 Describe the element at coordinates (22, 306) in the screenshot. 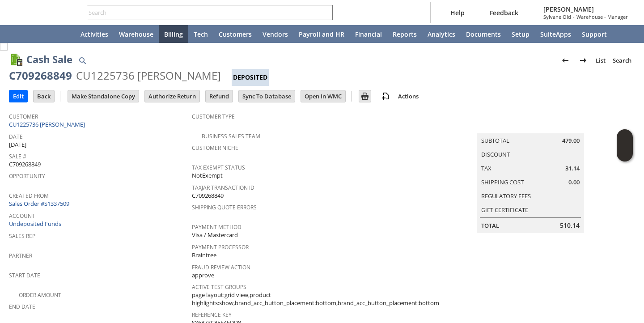

I see `a: End Date` at that location.